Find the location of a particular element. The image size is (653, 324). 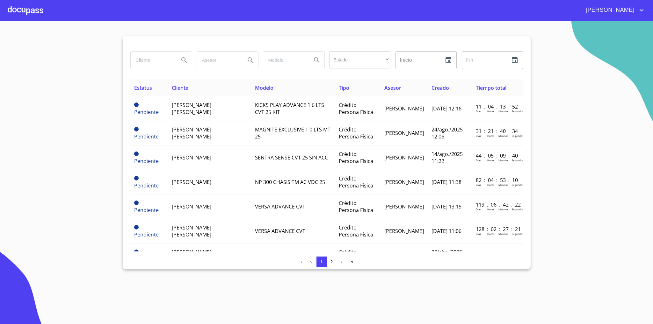

span: 2 is located at coordinates (331, 262).